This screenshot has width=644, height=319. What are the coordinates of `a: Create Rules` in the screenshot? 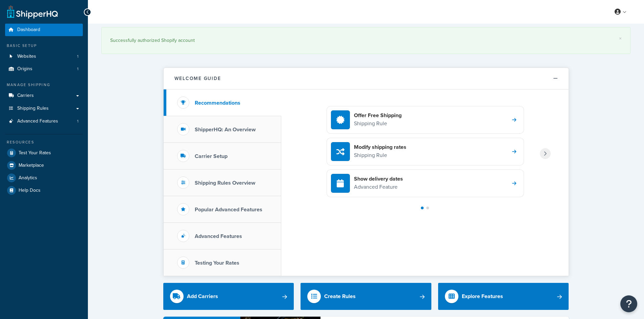 It's located at (366, 296).